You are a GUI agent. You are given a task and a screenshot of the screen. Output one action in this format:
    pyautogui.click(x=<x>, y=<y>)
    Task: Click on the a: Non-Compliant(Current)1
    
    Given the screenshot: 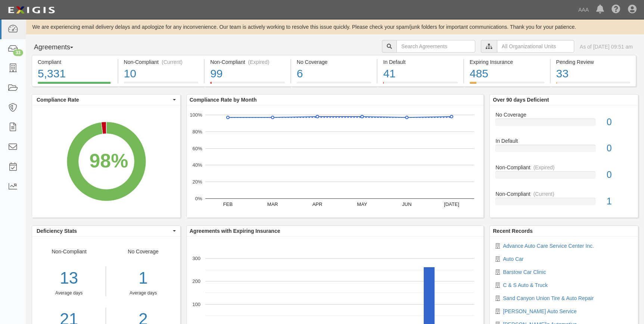 What is the action you would take?
    pyautogui.click(x=564, y=201)
    